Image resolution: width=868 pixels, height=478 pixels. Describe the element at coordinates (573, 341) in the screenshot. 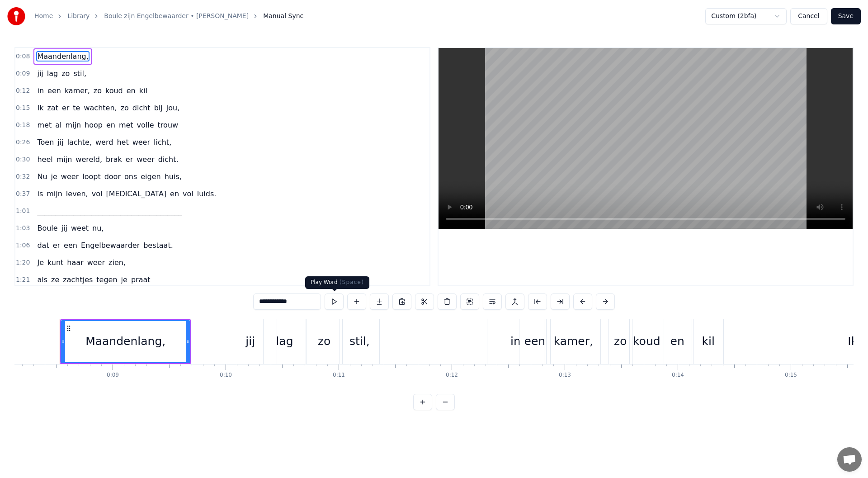

I see `div: kamer,` at that location.